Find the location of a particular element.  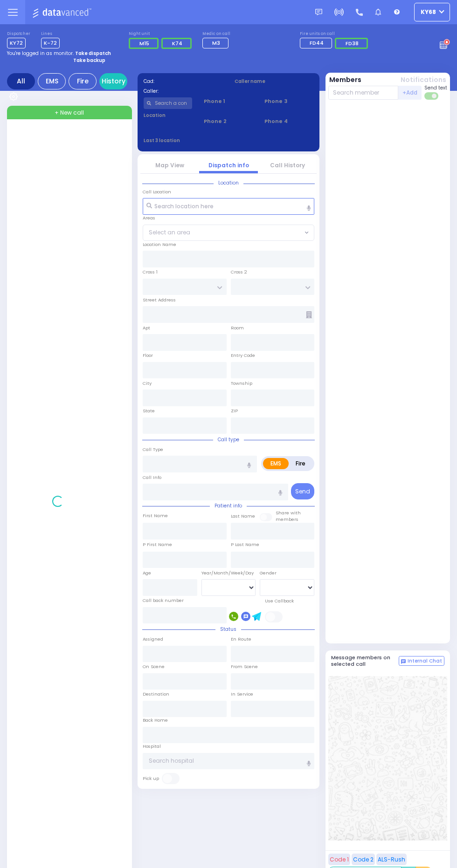

div: EMS is located at coordinates (52, 81).